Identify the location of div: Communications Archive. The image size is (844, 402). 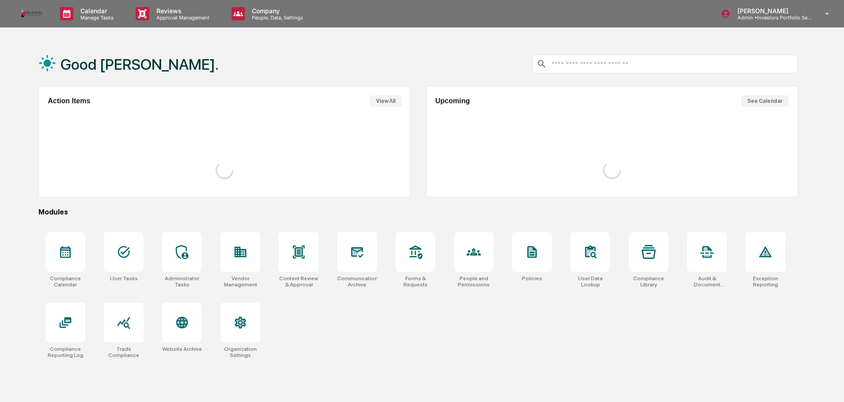
(357, 282).